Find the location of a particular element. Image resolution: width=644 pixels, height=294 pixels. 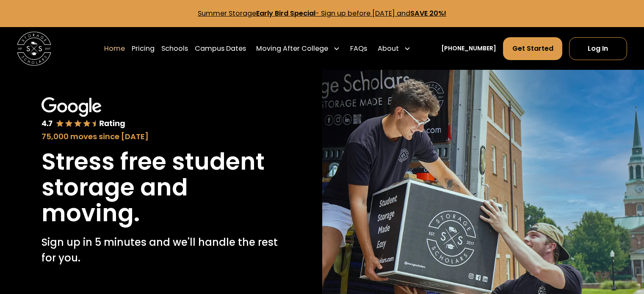

a: Log In is located at coordinates (597, 49).